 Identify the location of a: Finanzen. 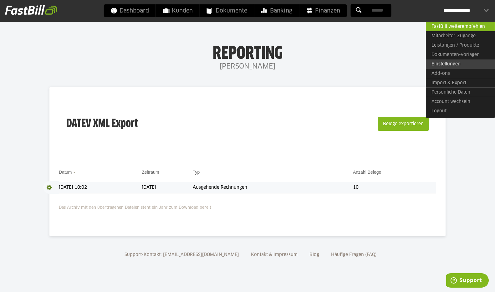
(323, 11).